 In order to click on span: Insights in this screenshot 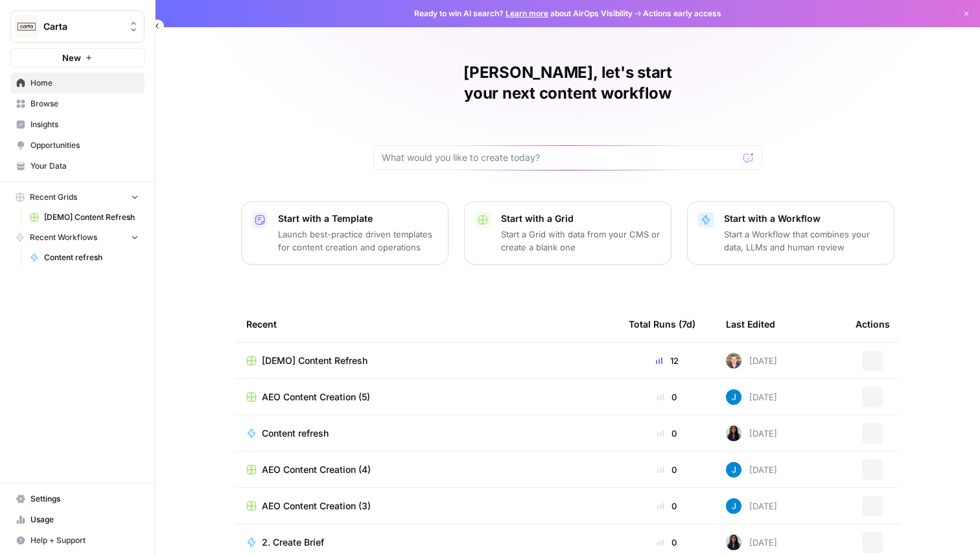, I will do `click(84, 124)`.